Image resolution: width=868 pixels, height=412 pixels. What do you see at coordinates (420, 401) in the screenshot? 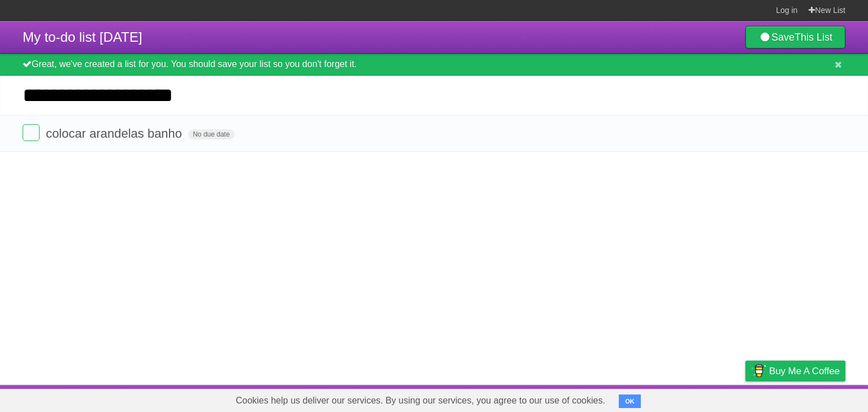
I see `span: Cookies help us deliver our services. By using our services, you agree to our use of cookies.` at bounding box center [420, 401].